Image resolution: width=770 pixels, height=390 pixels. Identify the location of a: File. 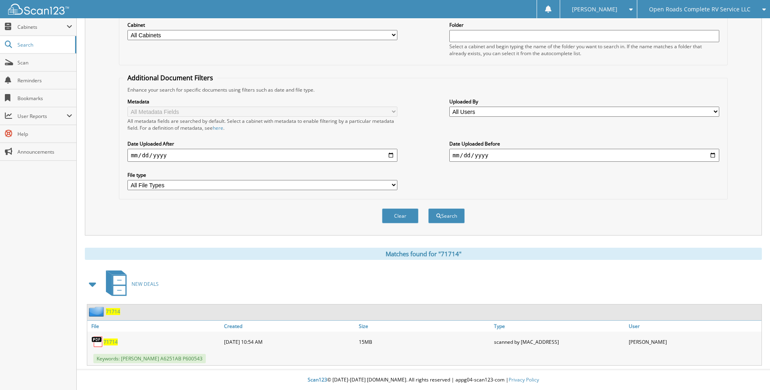
(155, 326).